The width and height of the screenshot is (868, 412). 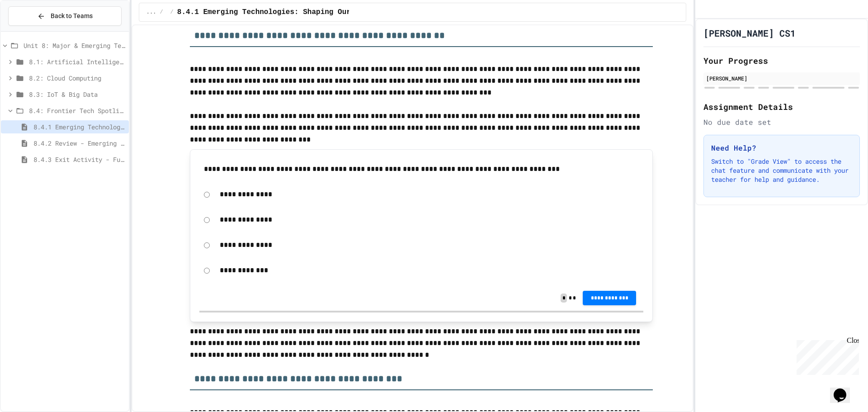 I want to click on span: 8.3: IoT & Big Data, so click(x=77, y=94).